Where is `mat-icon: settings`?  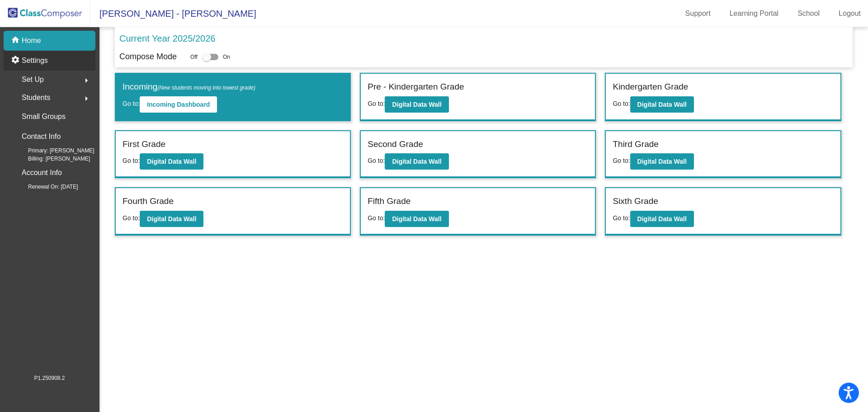
mat-icon: settings is located at coordinates (17, 61).